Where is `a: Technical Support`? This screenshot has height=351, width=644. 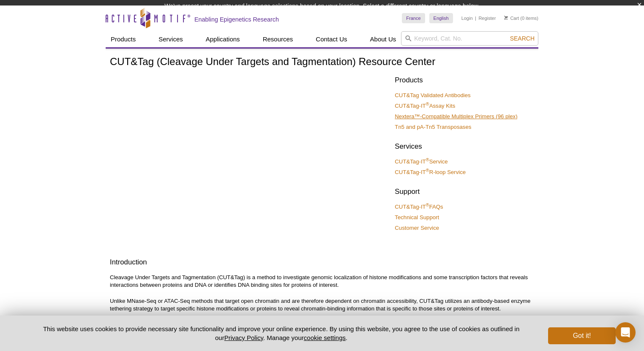
a: Technical Support is located at coordinates (416, 218).